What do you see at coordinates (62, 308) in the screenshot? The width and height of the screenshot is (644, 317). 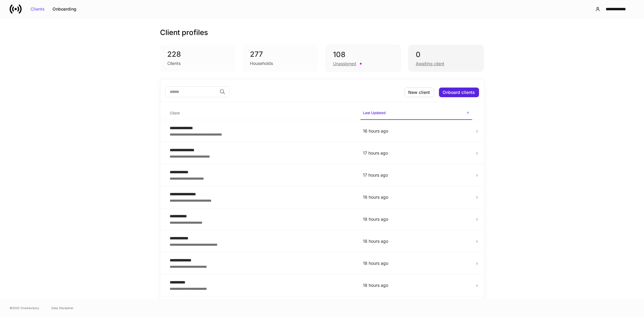 I see `a: Data Disclaimer` at bounding box center [62, 308].